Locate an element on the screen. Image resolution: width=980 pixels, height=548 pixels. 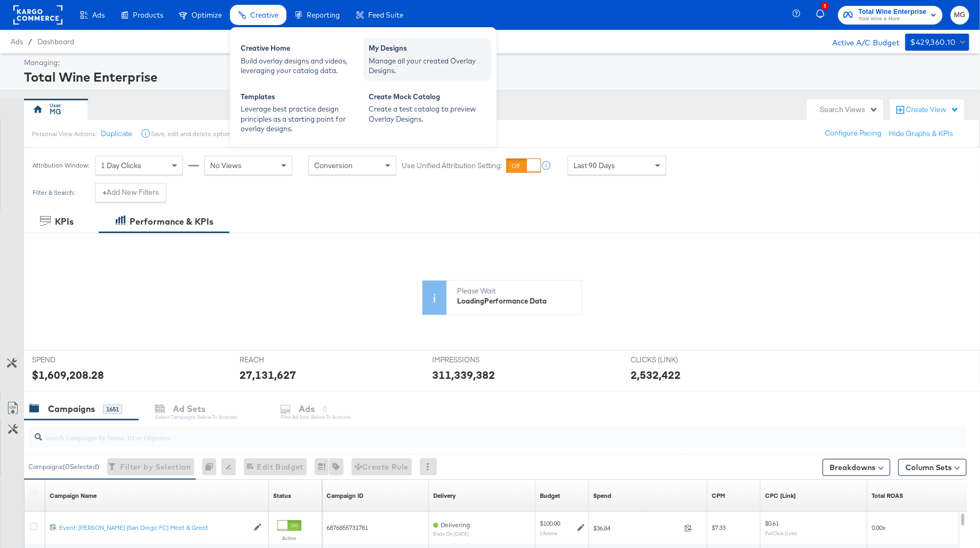
span: 0.00x is located at coordinates (879, 527).